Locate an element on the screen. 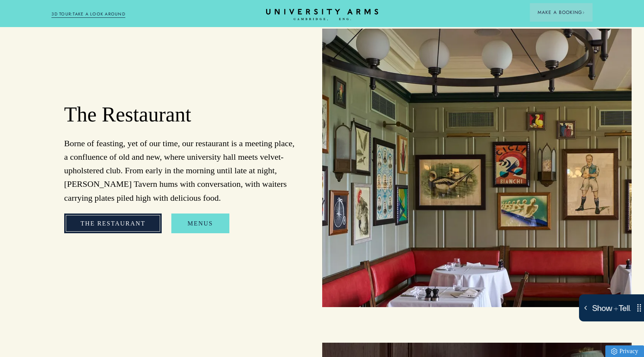 The width and height of the screenshot is (644, 357). button: Make a BookingArrow icon is located at coordinates (561, 12).